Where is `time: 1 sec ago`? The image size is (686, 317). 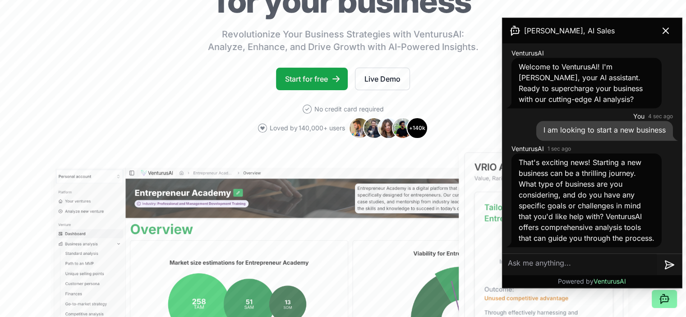
time: 1 sec ago is located at coordinates (559, 149).